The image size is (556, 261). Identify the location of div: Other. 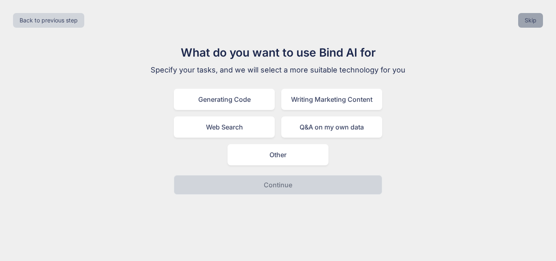
(278, 155).